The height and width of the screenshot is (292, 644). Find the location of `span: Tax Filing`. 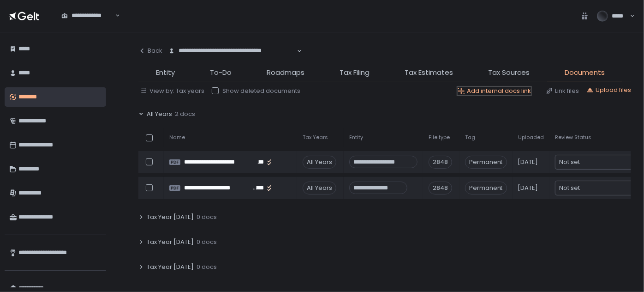

span: Tax Filing is located at coordinates (354, 73).